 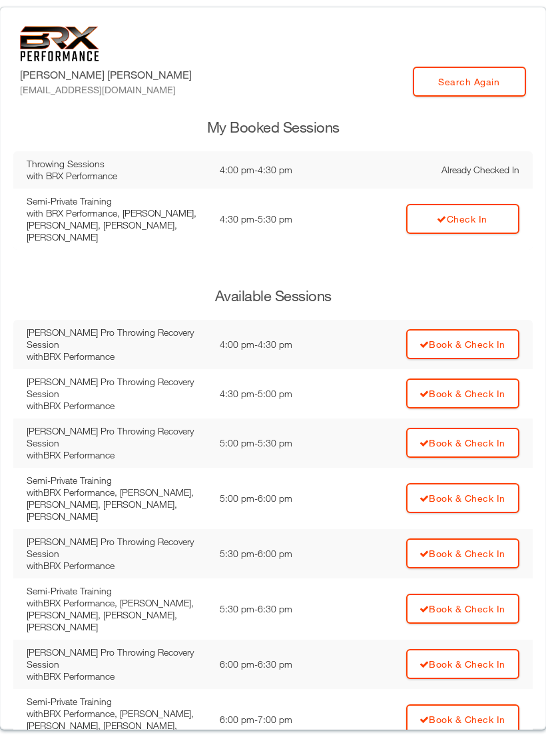 I want to click on img: 6f7da32581c89ca25d665dc3aae533e4f14fe3ef_original.svg, so click(x=59, y=43).